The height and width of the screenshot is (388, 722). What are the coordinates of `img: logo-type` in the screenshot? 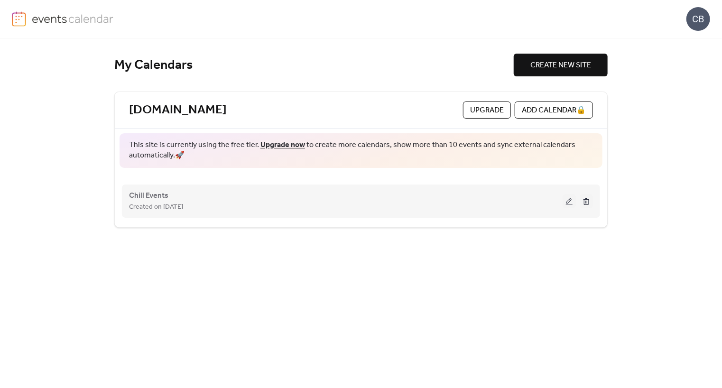 It's located at (73, 19).